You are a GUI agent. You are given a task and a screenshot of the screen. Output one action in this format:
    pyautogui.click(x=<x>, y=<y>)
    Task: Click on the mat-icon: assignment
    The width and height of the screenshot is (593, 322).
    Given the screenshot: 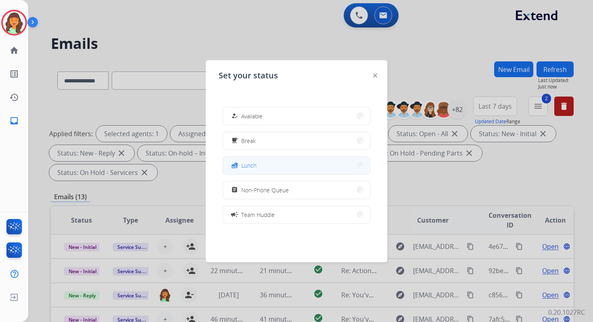 What is the action you would take?
    pyautogui.click(x=235, y=190)
    